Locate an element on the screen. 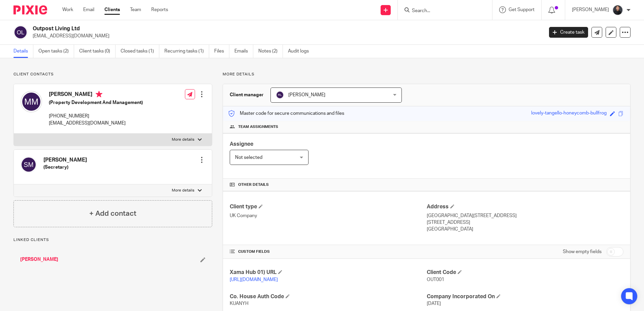  span: OUT001 is located at coordinates (436, 280).